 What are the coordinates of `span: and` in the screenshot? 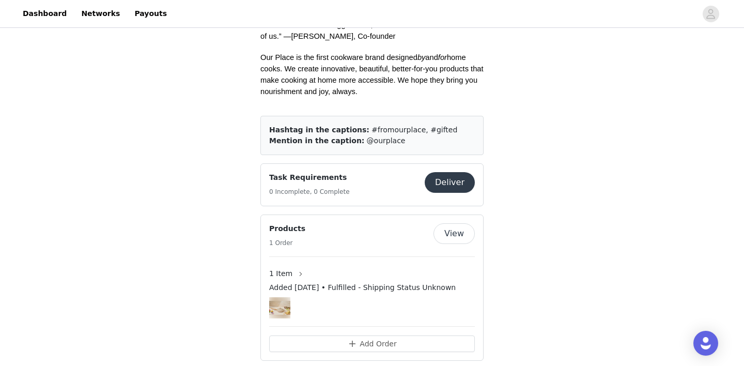 It's located at (431, 57).